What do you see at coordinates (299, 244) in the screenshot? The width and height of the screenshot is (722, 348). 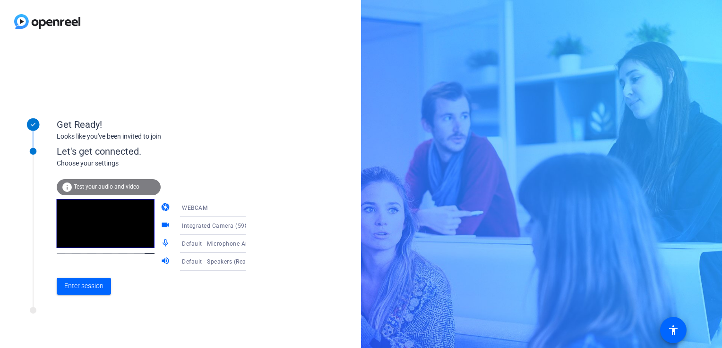 I see `span: Default - Microphone Array (Intel® Smart Sound Technology for Digital Microphones)` at bounding box center [299, 244].